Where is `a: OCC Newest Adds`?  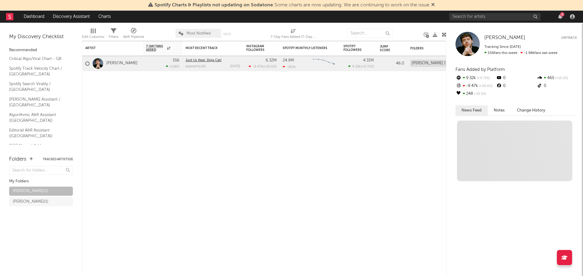 a: OCC Newest Adds is located at coordinates (38, 146).